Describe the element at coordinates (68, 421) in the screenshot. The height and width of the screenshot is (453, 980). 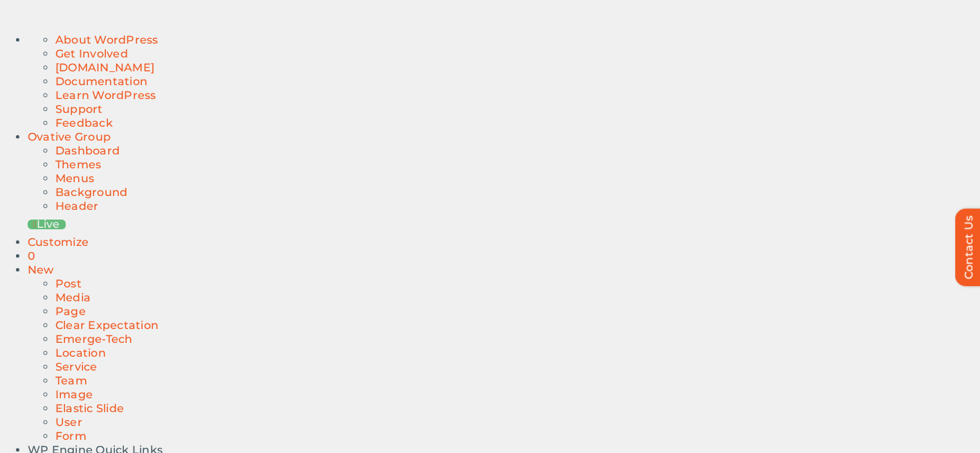
I see `a: User` at that location.